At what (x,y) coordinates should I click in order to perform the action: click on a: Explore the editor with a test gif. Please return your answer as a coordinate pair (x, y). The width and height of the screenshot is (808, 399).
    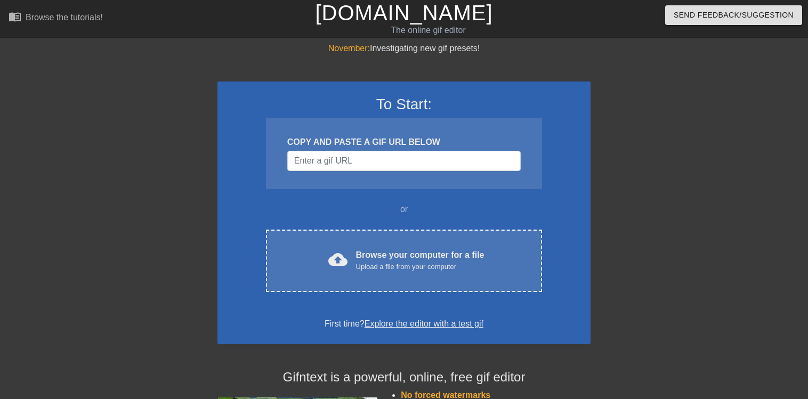
    Looking at the image, I should click on (424, 323).